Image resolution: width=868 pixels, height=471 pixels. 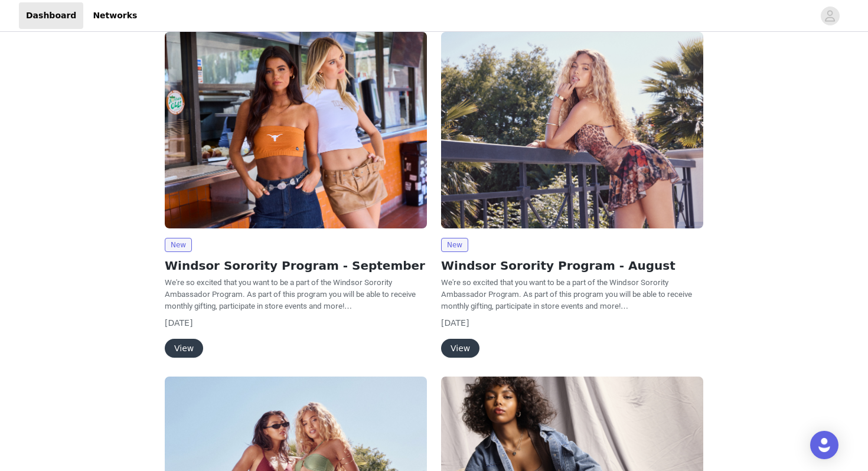 I want to click on a: Dashboard, so click(x=51, y=16).